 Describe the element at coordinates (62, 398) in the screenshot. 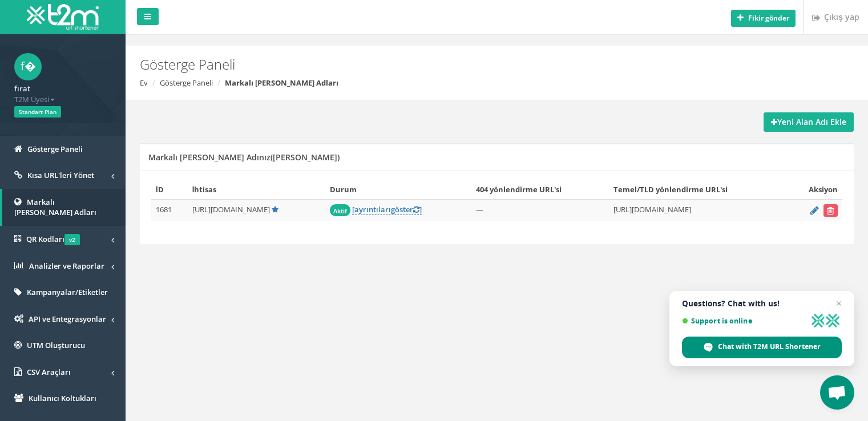

I see `font: Kullanıcı Koltukları` at that location.